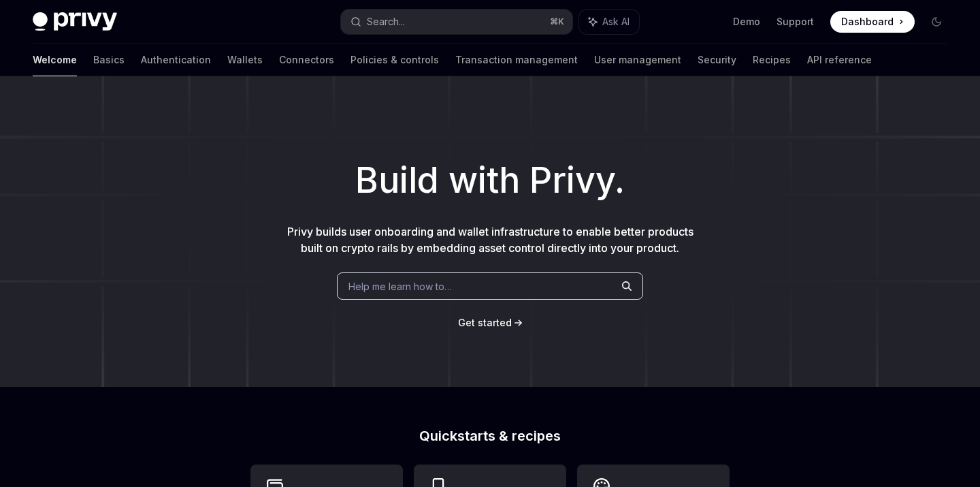 The width and height of the screenshot is (980, 487). Describe the element at coordinates (386, 22) in the screenshot. I see `div: Search...` at that location.